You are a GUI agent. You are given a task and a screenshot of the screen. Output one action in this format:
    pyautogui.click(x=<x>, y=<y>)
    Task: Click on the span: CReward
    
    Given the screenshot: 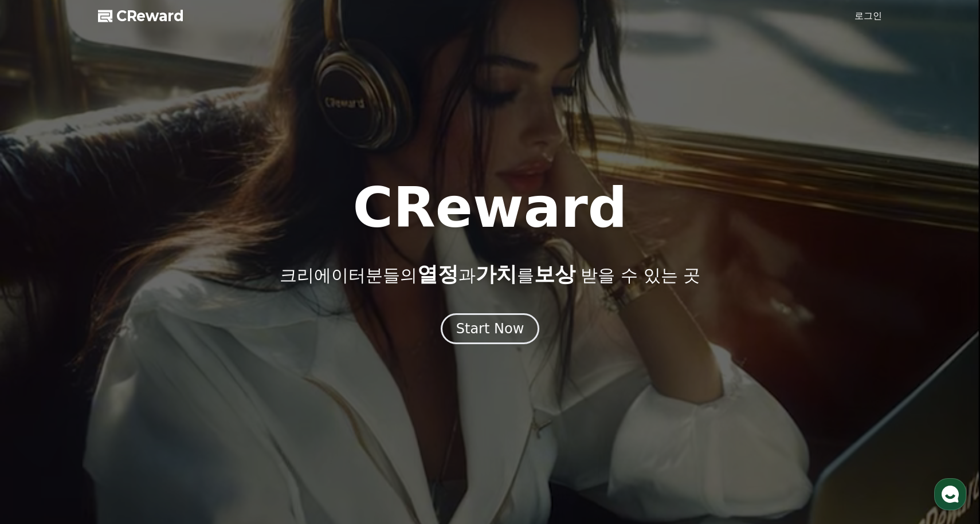 What is the action you would take?
    pyautogui.click(x=150, y=16)
    